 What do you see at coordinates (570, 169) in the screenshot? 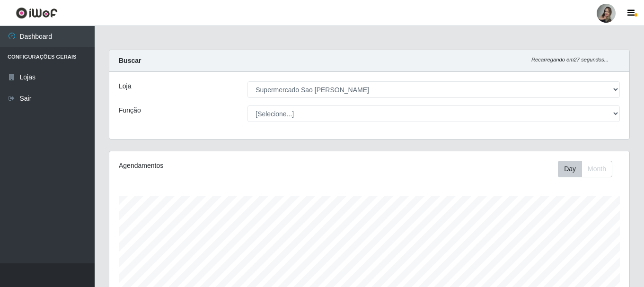
I see `button: Day` at bounding box center [570, 169].